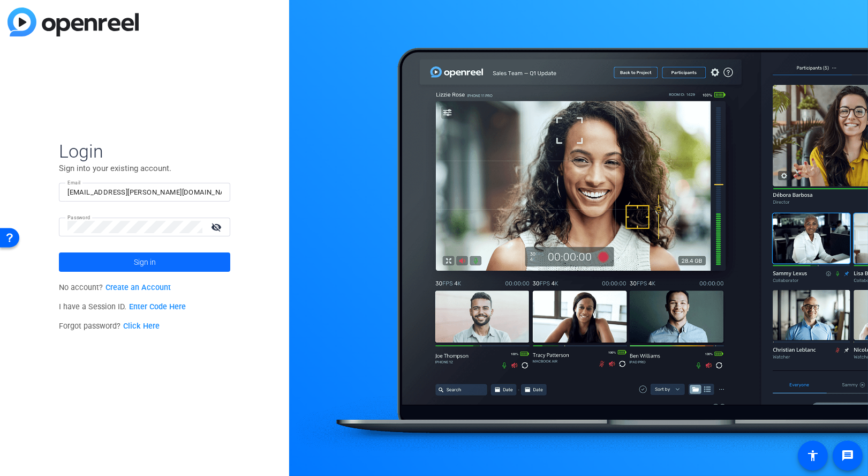  What do you see at coordinates (144, 262) in the screenshot?
I see `button: Sign in` at bounding box center [144, 262].